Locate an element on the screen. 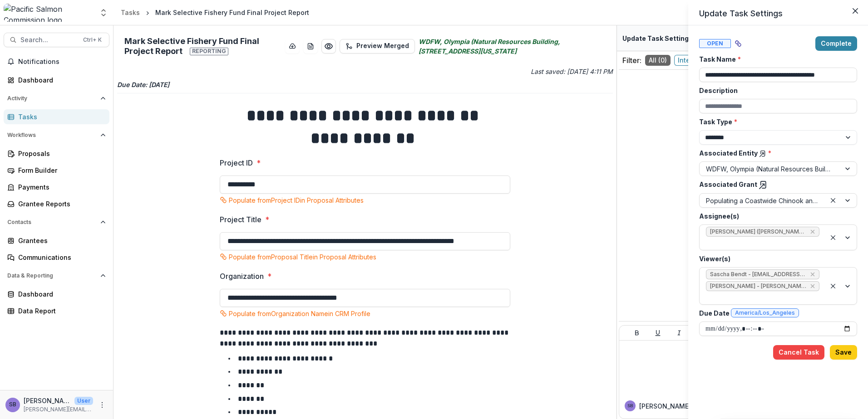 This screenshot has height=419, width=868. button: Close is located at coordinates (855, 11).